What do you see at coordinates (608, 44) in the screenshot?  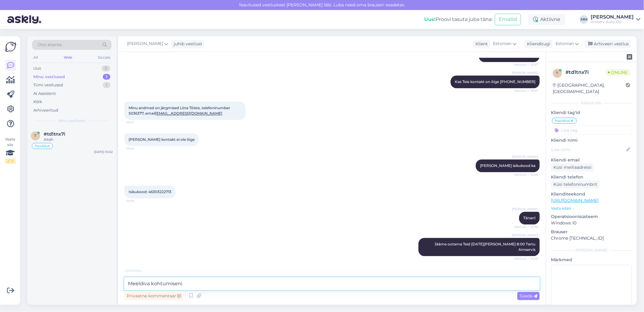 I see `div: Arhiveeri vestlus` at bounding box center [608, 44].